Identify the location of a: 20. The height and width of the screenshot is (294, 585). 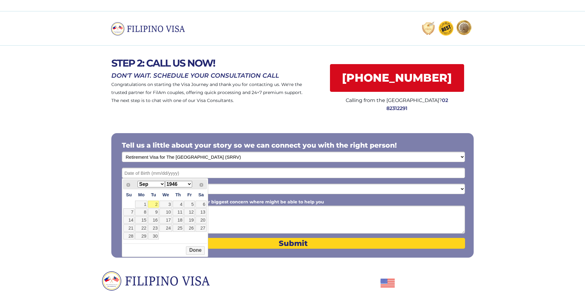
(201, 220).